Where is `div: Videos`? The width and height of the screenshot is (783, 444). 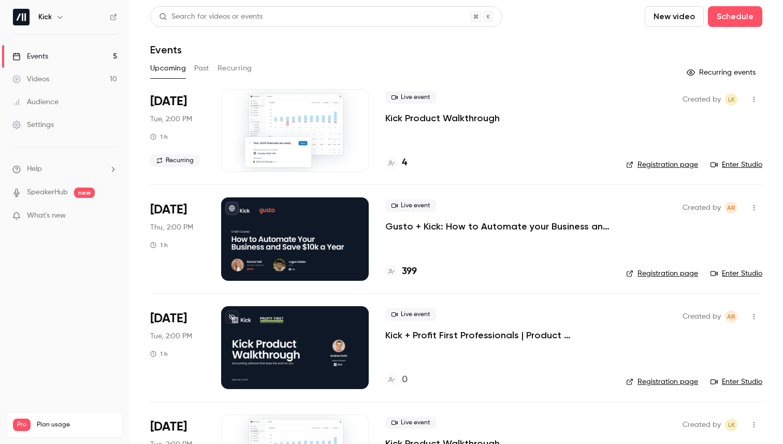
div: Videos is located at coordinates (31, 79).